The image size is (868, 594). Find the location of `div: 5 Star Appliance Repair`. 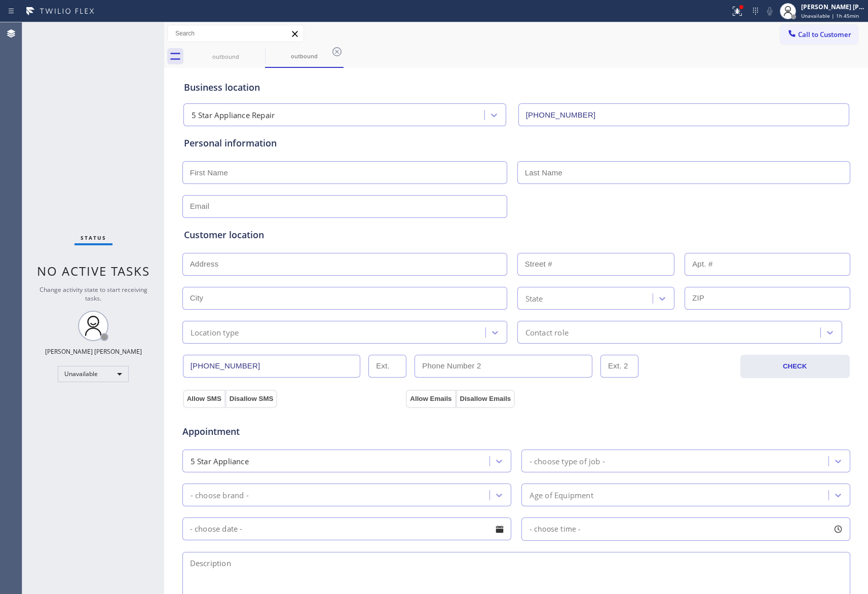

div: 5 Star Appliance Repair is located at coordinates (233, 115).